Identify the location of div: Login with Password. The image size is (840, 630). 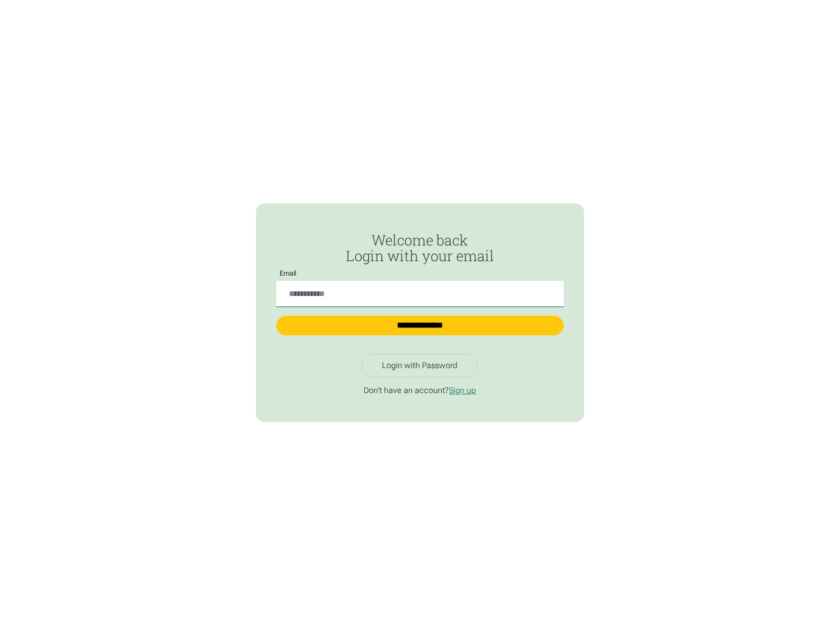
(419, 366).